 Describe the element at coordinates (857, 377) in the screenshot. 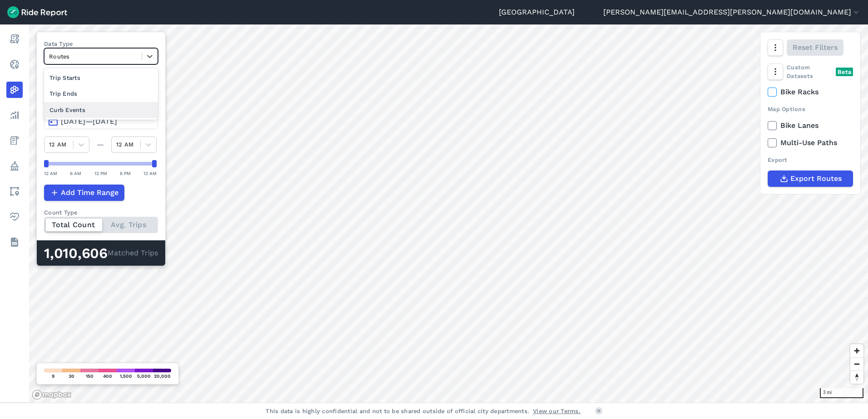

I see `button: Reset bearing to north` at that location.